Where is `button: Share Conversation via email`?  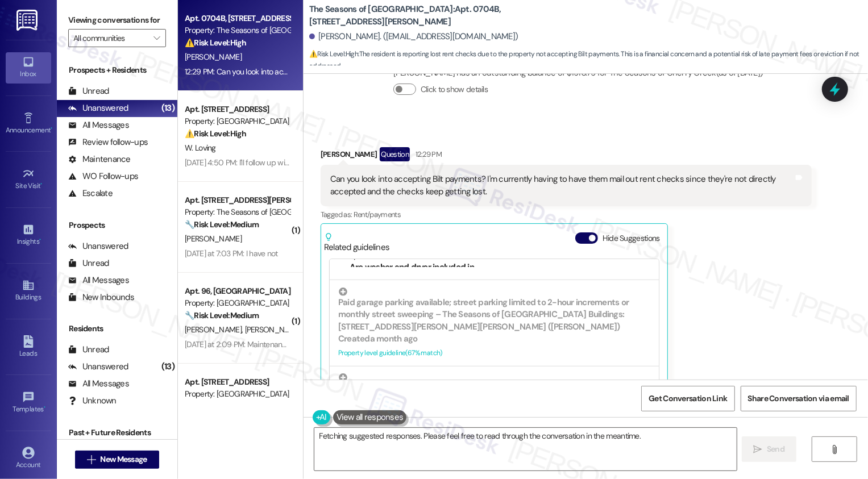
button: Share Conversation via email is located at coordinates (798, 398).